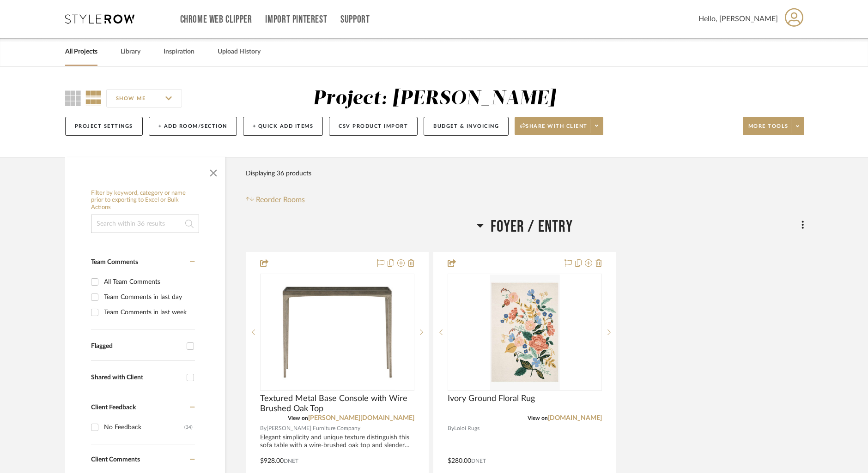 This screenshot has height=473, width=868. What do you see at coordinates (148, 297) in the screenshot?
I see `div: Team Comments in last day` at bounding box center [148, 297].